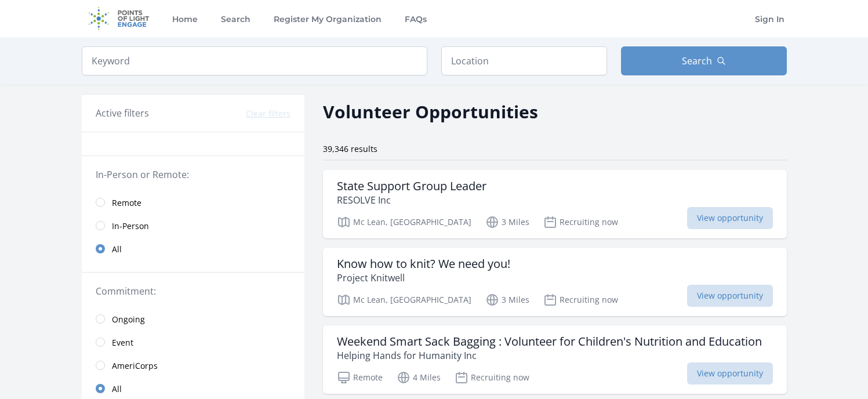 Image resolution: width=868 pixels, height=399 pixels. I want to click on a: Remote, so click(193, 202).